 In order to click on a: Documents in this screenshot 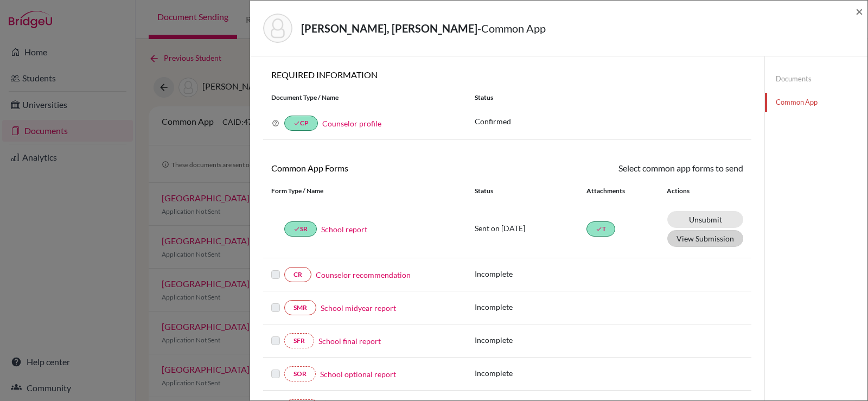, I will do `click(816, 79)`.